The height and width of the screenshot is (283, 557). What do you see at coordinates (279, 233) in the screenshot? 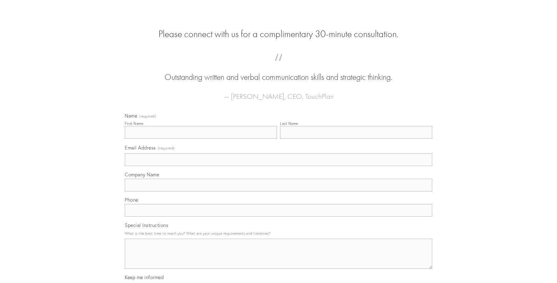
I see `p: What is the best time to reach you? What are your unique requirements and timelines?` at bounding box center [279, 233].